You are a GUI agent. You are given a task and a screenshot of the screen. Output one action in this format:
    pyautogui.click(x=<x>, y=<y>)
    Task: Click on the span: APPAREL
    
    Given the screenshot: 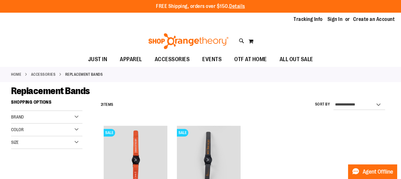 What is the action you would take?
    pyautogui.click(x=131, y=59)
    